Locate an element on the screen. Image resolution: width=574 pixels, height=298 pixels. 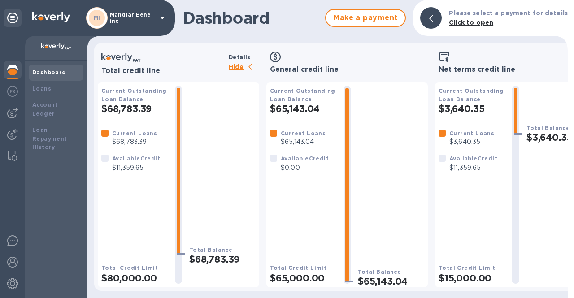
b: Loan Repayment History is located at coordinates (50, 138).